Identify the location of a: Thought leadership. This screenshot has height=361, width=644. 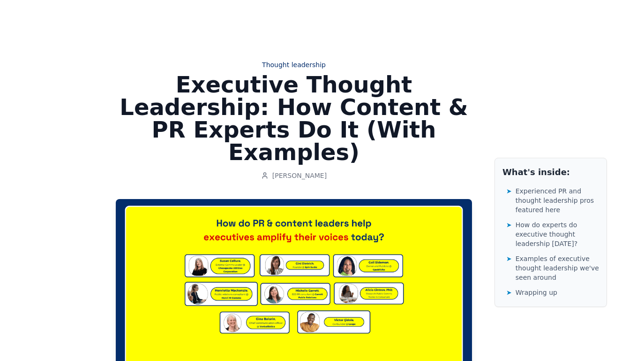
(294, 65).